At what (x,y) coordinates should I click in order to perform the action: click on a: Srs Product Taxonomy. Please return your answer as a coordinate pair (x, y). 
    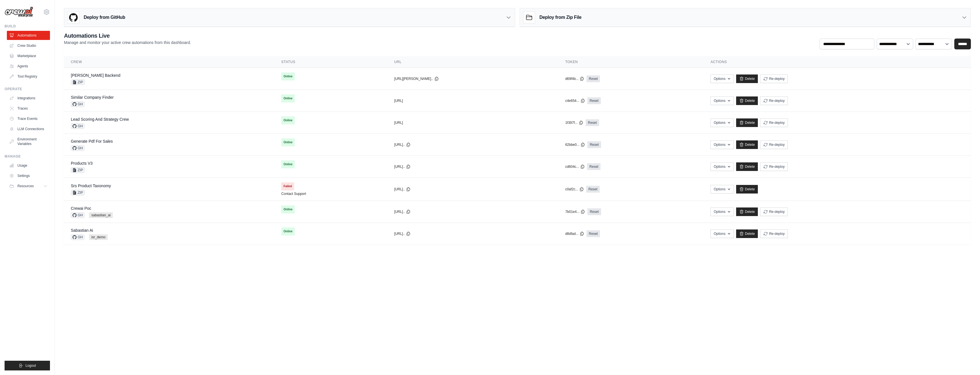
    Looking at the image, I should click on (91, 186).